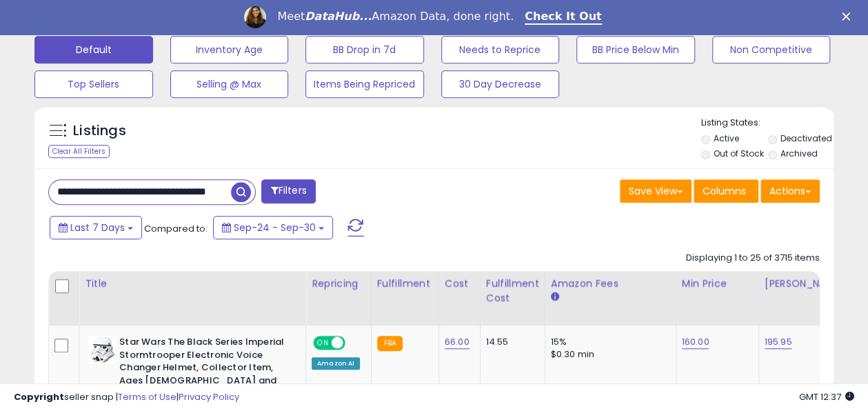 The width and height of the screenshot is (868, 411). Describe the element at coordinates (636, 50) in the screenshot. I see `button: BB Price Below Min` at that location.